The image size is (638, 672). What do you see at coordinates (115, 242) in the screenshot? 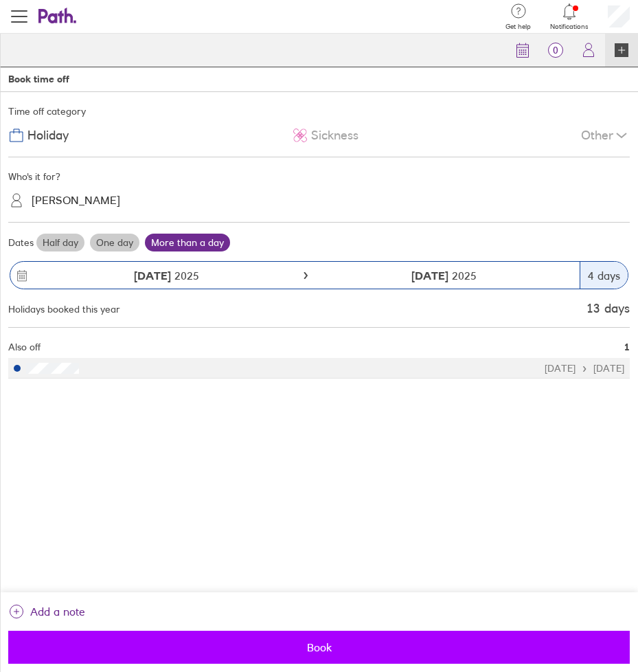
I see `label: One day` at bounding box center [115, 242].